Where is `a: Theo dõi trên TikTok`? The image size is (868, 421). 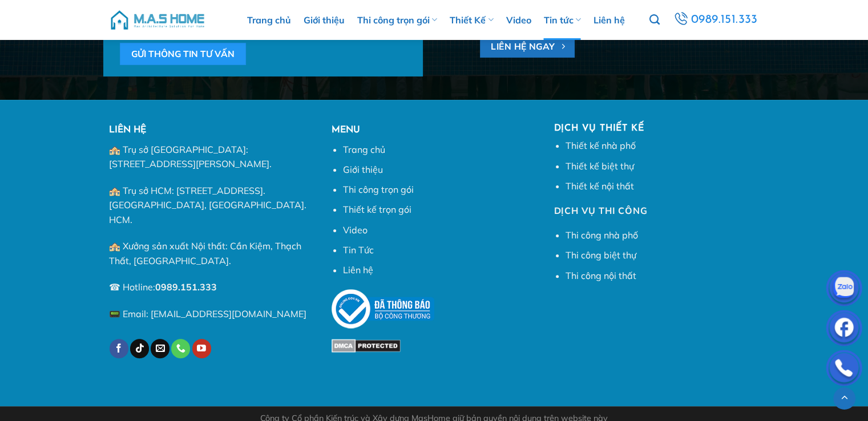 a: Theo dõi trên TikTok is located at coordinates (140, 349).